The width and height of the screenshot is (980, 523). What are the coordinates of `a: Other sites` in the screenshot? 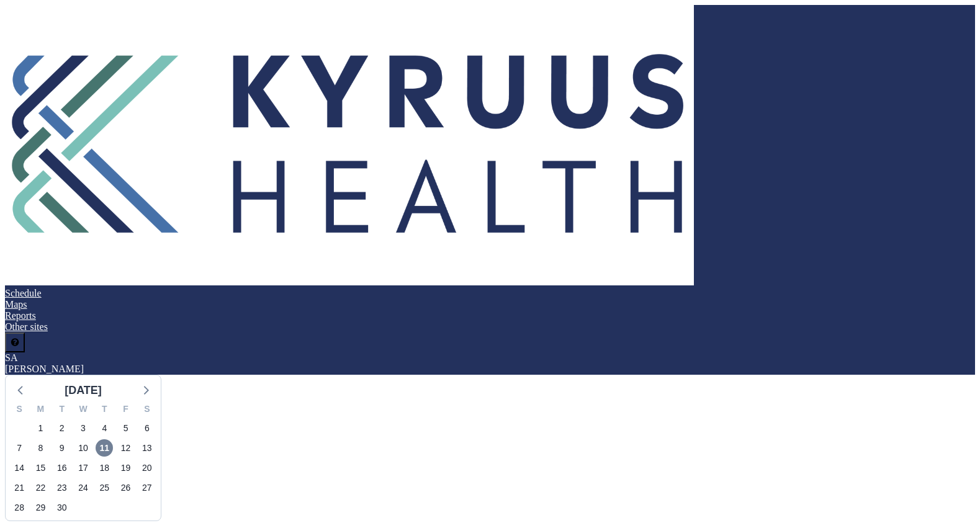 It's located at (26, 327).